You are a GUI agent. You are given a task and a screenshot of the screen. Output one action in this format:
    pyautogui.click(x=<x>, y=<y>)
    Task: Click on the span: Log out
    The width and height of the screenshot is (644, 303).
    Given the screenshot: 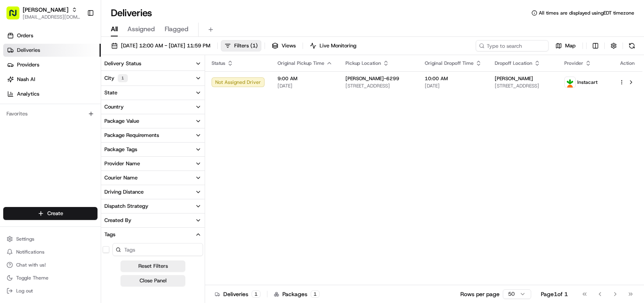 What is the action you would take?
    pyautogui.click(x=24, y=290)
    